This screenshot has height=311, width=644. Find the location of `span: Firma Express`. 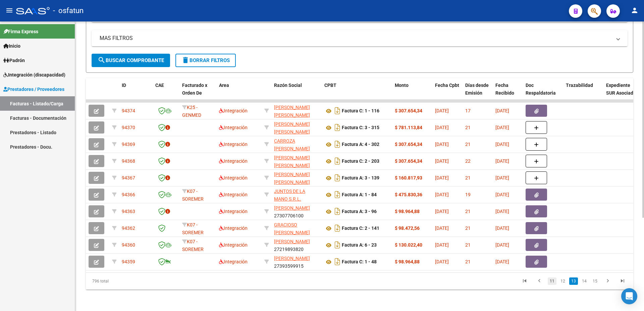

span: Firma Express is located at coordinates (21, 32).